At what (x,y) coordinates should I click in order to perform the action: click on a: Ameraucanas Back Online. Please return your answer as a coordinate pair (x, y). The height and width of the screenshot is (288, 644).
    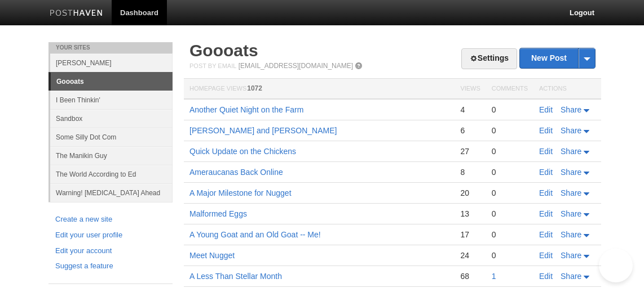
    Looking at the image, I should click on (236, 172).